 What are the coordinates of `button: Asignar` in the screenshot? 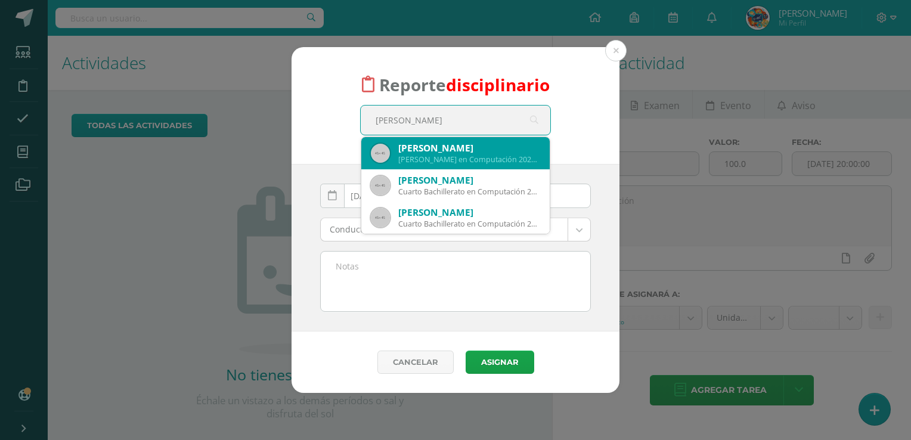 It's located at (500, 362).